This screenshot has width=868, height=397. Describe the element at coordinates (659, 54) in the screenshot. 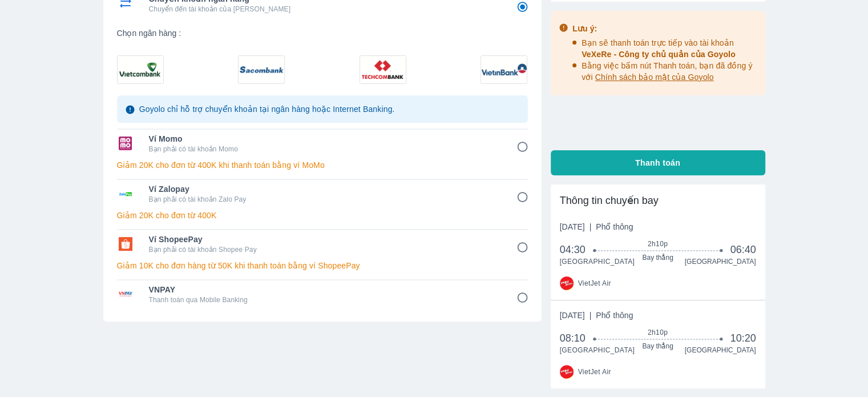

I see `span: VeXeRe - Công ty chủ quản của Goyolo` at that location.